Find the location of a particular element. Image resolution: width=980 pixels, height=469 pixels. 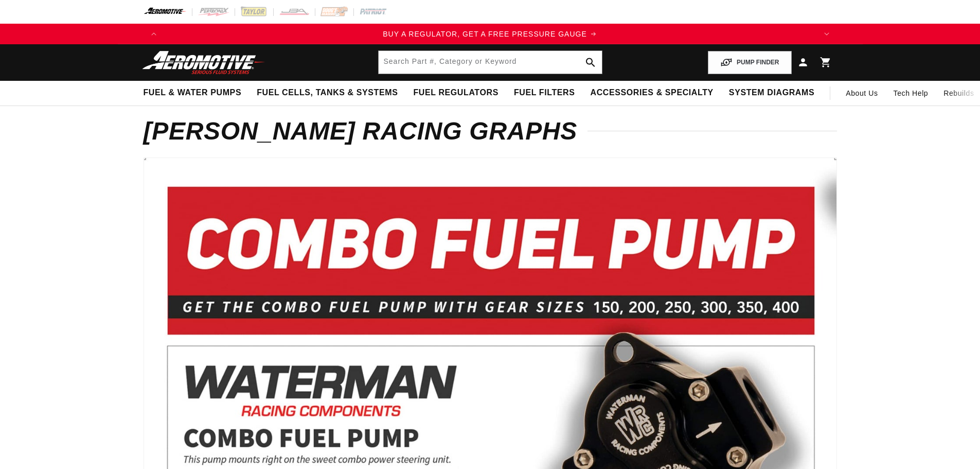

input: Search by Part Number, Category or Keyword is located at coordinates (491, 62).